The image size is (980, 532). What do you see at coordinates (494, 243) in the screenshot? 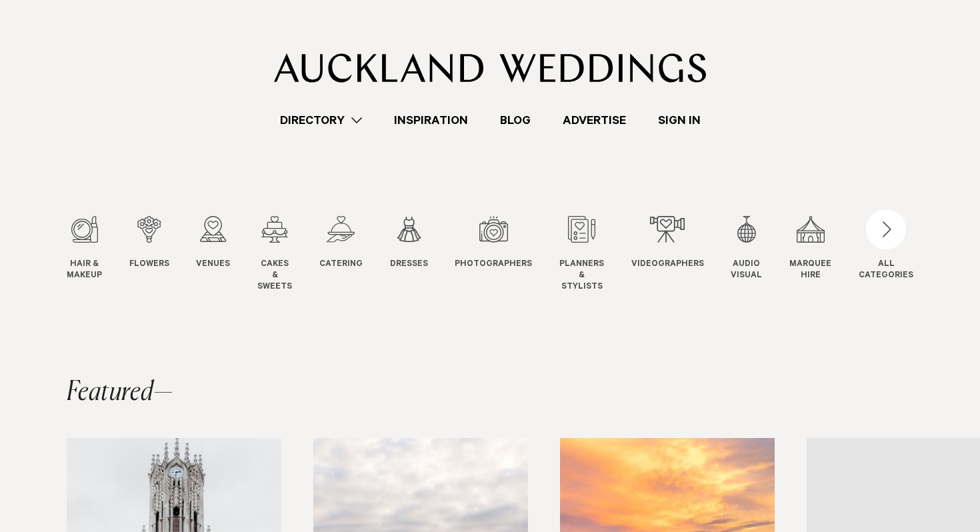
I see `a: Photographers` at bounding box center [494, 243].